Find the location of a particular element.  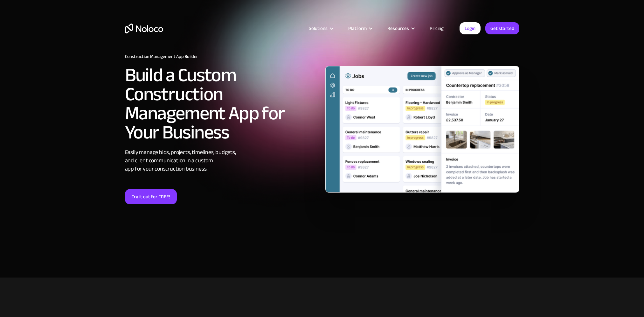

a: Get started is located at coordinates (502, 28).